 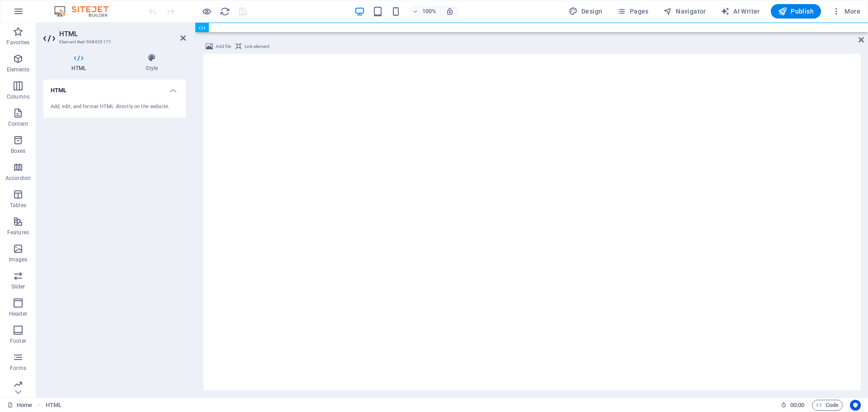 What do you see at coordinates (18, 287) in the screenshot?
I see `p: Slider` at bounding box center [18, 287].